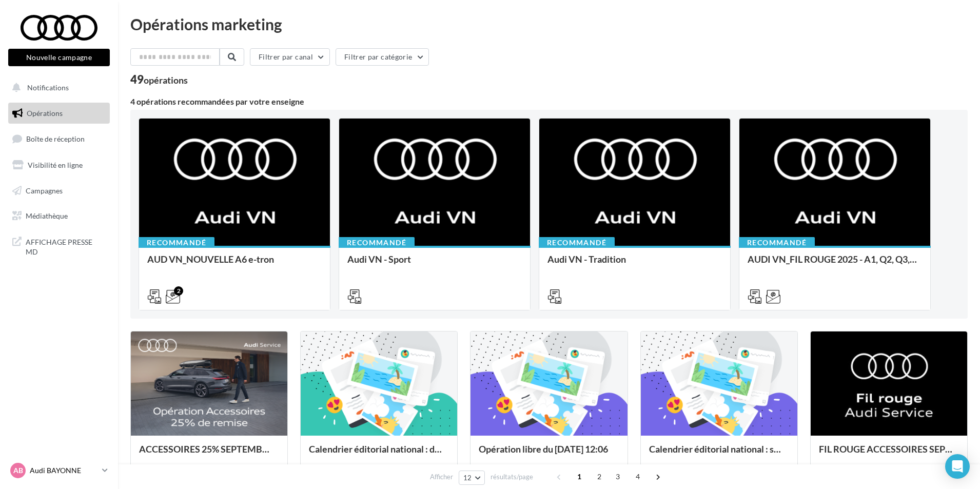 Image resolution: width=980 pixels, height=489 pixels. I want to click on span: 3, so click(618, 477).